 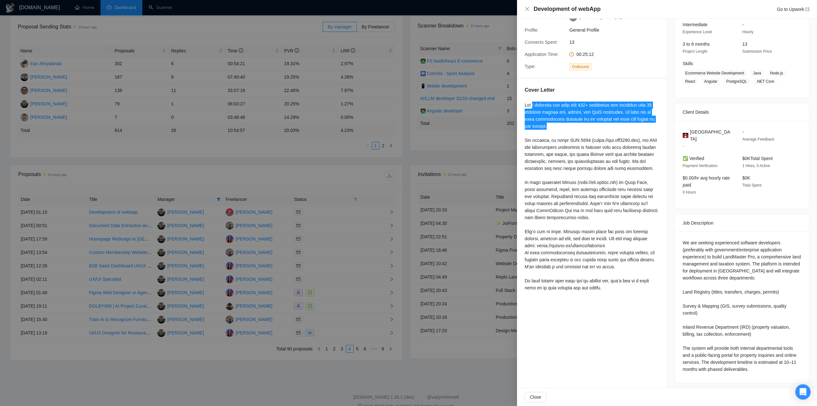 What do you see at coordinates (742, 112) in the screenshot?
I see `div: Client Details` at bounding box center [742, 112].